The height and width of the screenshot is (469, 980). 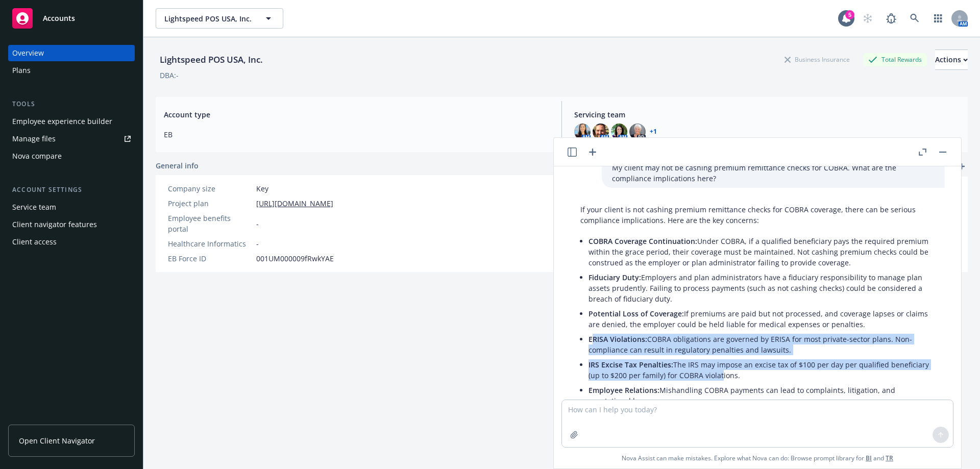 I want to click on div: Client navigator features, so click(x=54, y=225).